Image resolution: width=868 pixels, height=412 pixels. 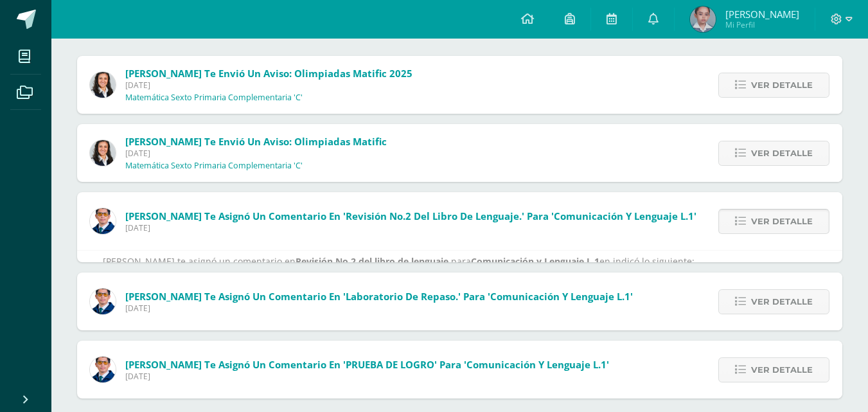 What do you see at coordinates (374, 261) in the screenshot?
I see `b: Revisión No.2 del libro de lenguaje.` at bounding box center [374, 261].